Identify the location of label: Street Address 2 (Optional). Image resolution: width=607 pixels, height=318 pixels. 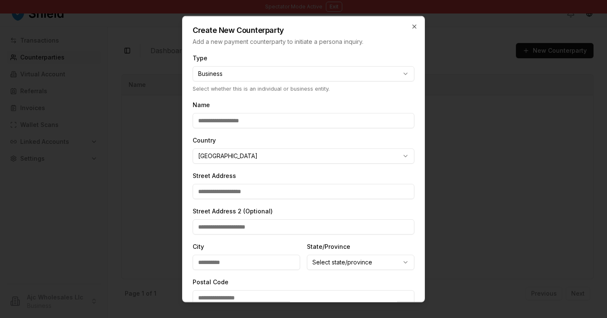
(233, 211).